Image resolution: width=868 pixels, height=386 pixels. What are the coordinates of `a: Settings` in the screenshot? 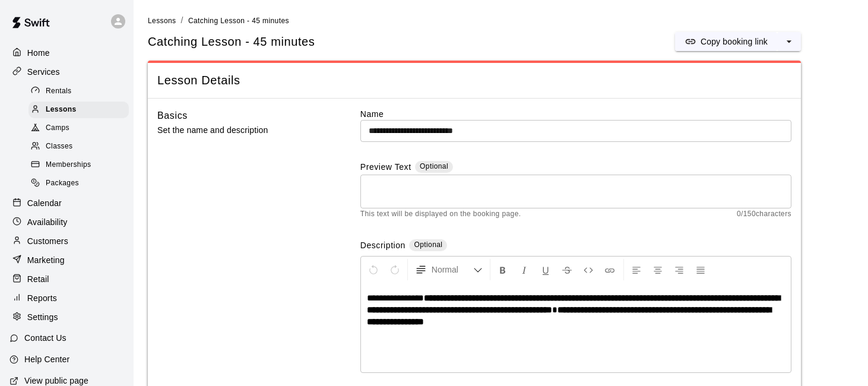 It's located at (67, 318).